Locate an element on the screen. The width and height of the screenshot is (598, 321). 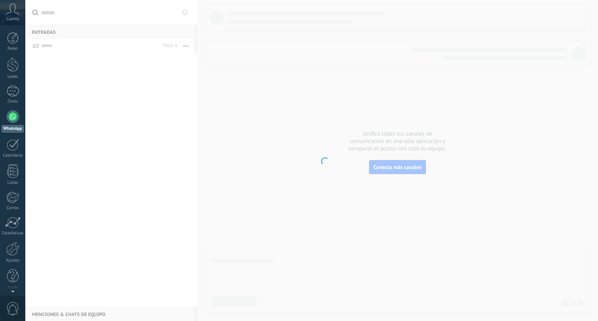
div: Panel is located at coordinates (13, 49).